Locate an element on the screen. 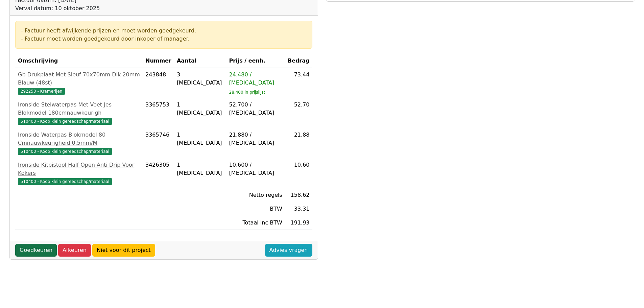 Image resolution: width=644 pixels, height=308 pixels. th: Aantal is located at coordinates (200, 61).